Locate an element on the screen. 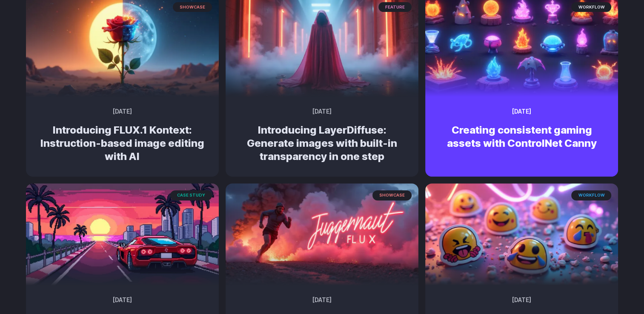 The width and height of the screenshot is (644, 314). a: A cloaked figure made entirely of bending light and heat distortion, slightly warping the scene b... is located at coordinates (322, 134).